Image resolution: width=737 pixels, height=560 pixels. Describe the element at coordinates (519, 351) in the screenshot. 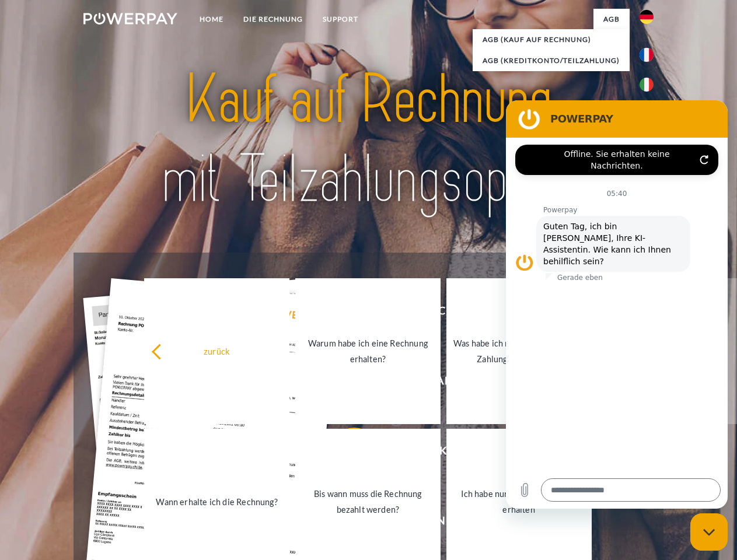

I see `div: Was habe ich noch offen, ist meine Zahlung eingegangen?` at that location.